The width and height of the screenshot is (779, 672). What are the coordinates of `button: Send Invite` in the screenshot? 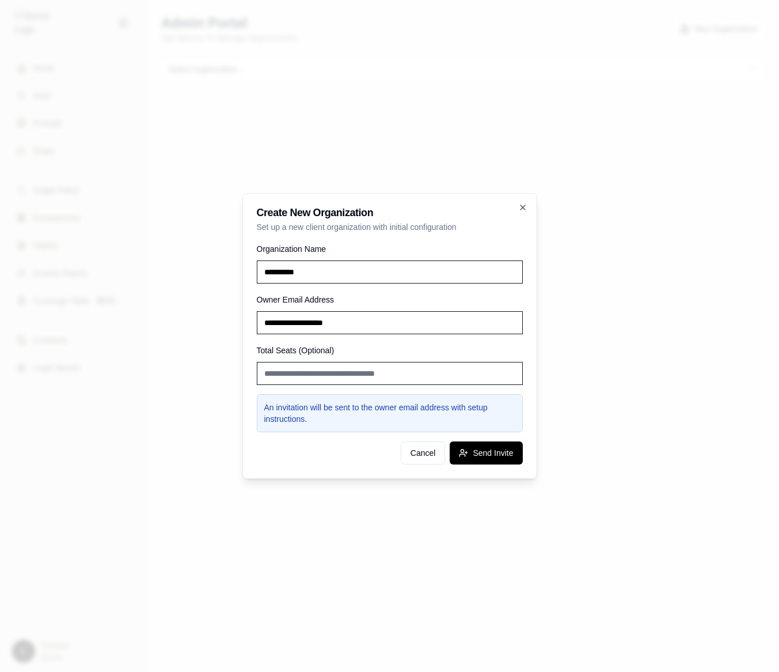 It's located at (486, 453).